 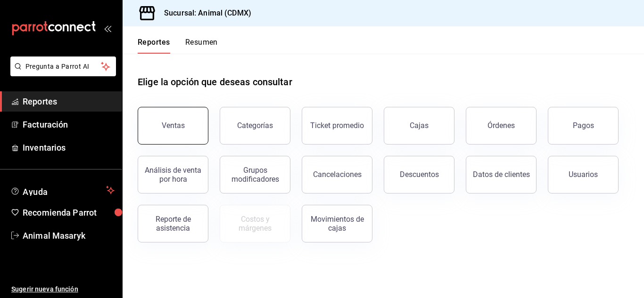 What do you see at coordinates (337, 224) in the screenshot?
I see `div: Movimientos de cajas` at bounding box center [337, 224].